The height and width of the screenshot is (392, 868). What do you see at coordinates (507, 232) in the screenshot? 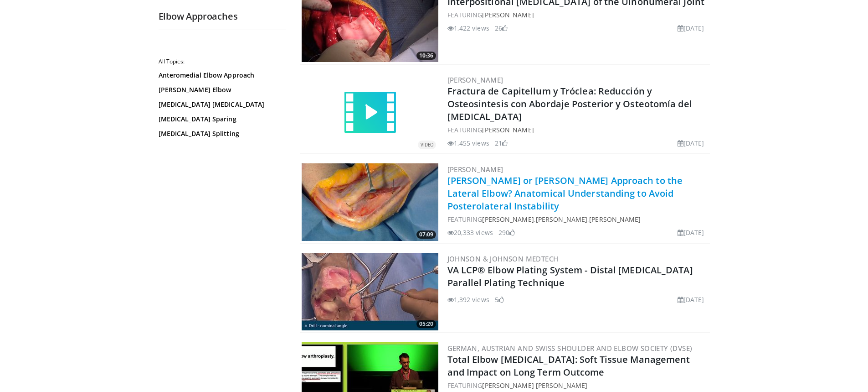
I see `li: 290` at bounding box center [507, 232].